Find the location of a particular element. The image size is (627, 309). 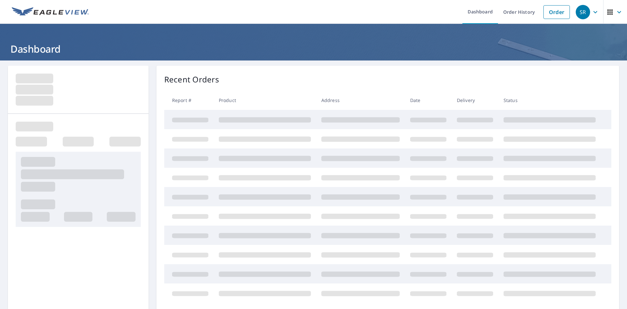

th: Status is located at coordinates (549, 100).